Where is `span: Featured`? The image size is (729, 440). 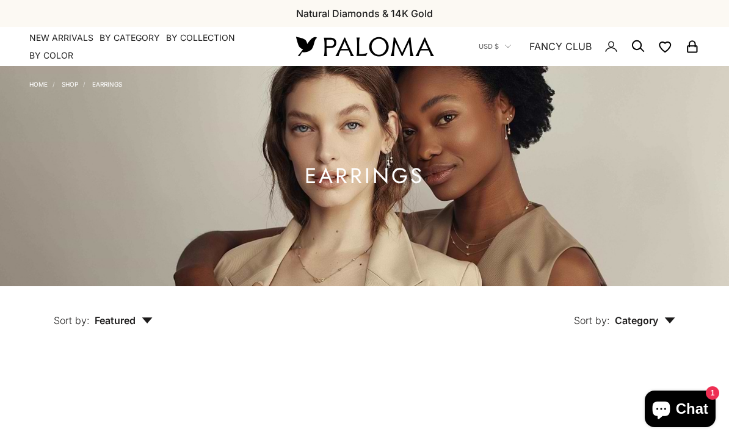 span: Featured is located at coordinates (123, 320).